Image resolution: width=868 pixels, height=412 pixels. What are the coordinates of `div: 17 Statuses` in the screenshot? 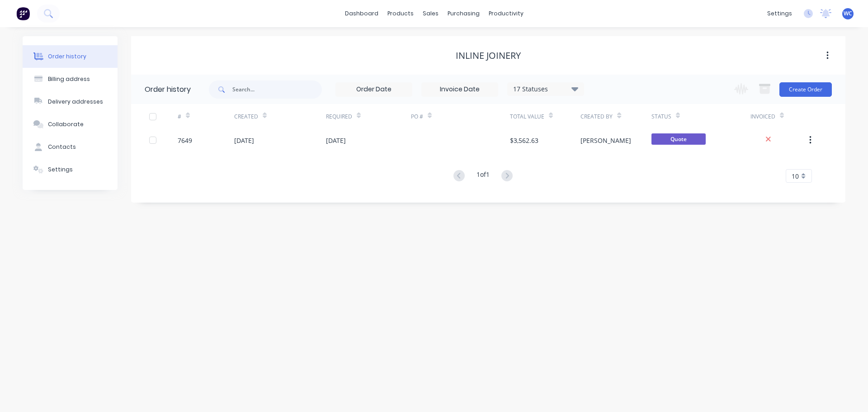 It's located at (546, 89).